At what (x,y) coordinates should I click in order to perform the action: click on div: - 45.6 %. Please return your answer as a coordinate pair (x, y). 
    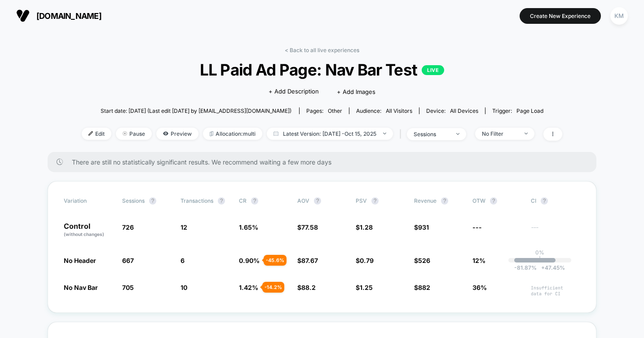
    Looking at the image, I should click on (275, 260).